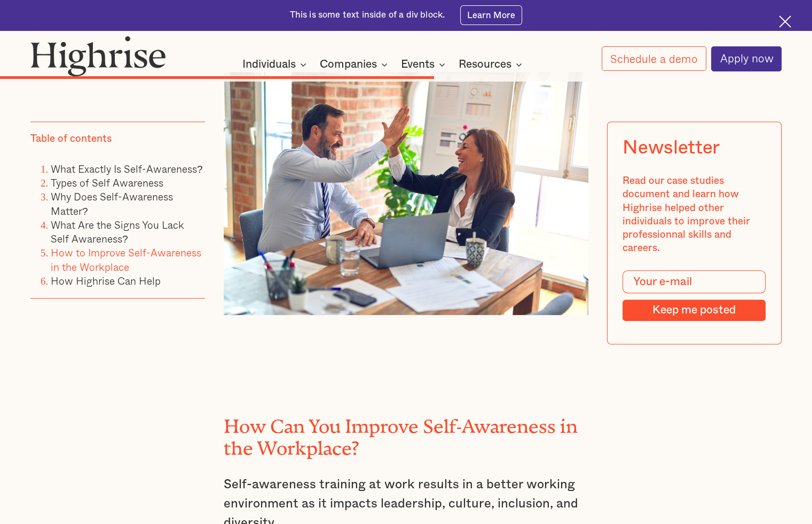 The height and width of the screenshot is (524, 812). Describe the element at coordinates (106, 281) in the screenshot. I see `a: How Highrise Can Help` at that location.